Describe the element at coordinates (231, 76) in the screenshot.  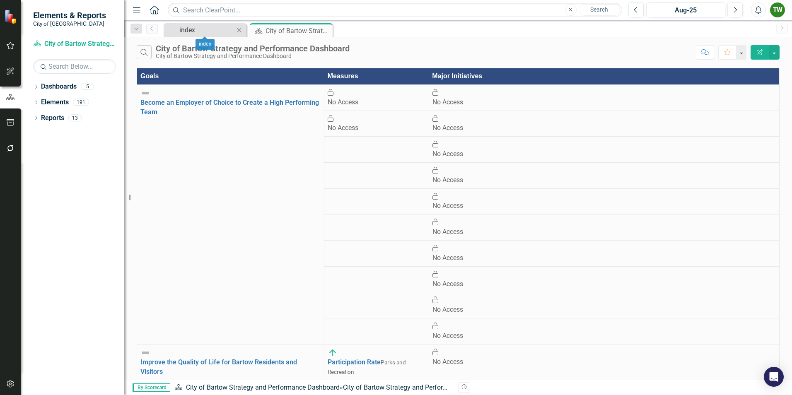
I see `div: Goals` at that location.